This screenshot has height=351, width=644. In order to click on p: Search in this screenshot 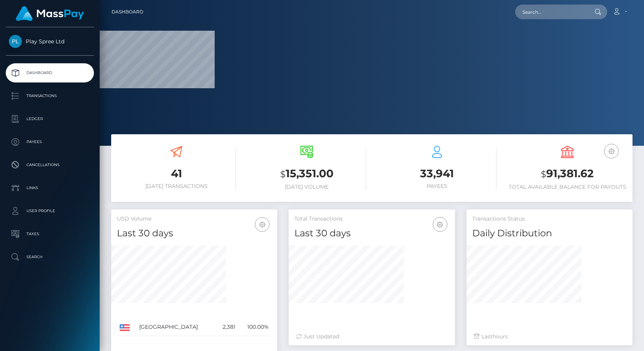, I will do `click(50, 257)`.